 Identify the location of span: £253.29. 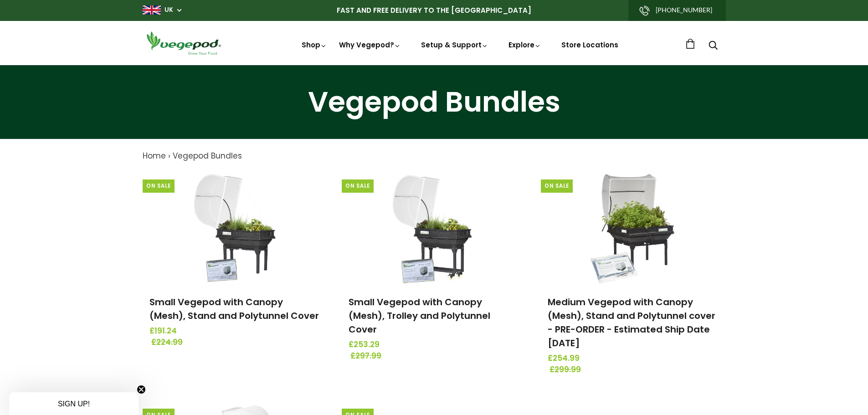
(434, 345).